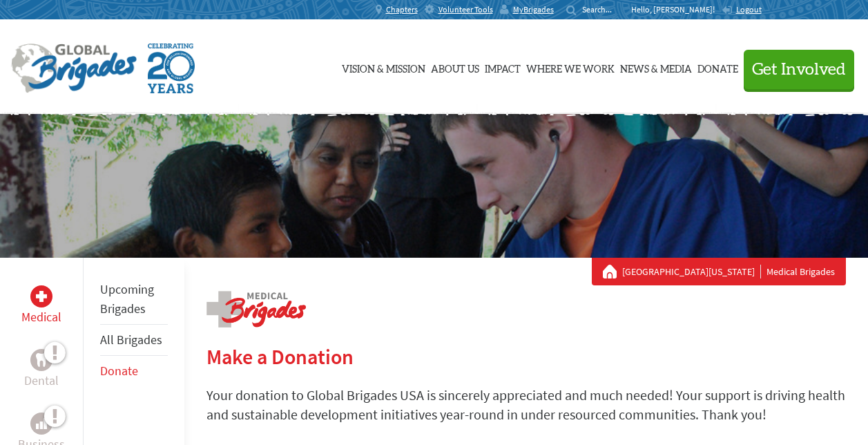 This screenshot has width=868, height=445. I want to click on p: Medical, so click(42, 317).